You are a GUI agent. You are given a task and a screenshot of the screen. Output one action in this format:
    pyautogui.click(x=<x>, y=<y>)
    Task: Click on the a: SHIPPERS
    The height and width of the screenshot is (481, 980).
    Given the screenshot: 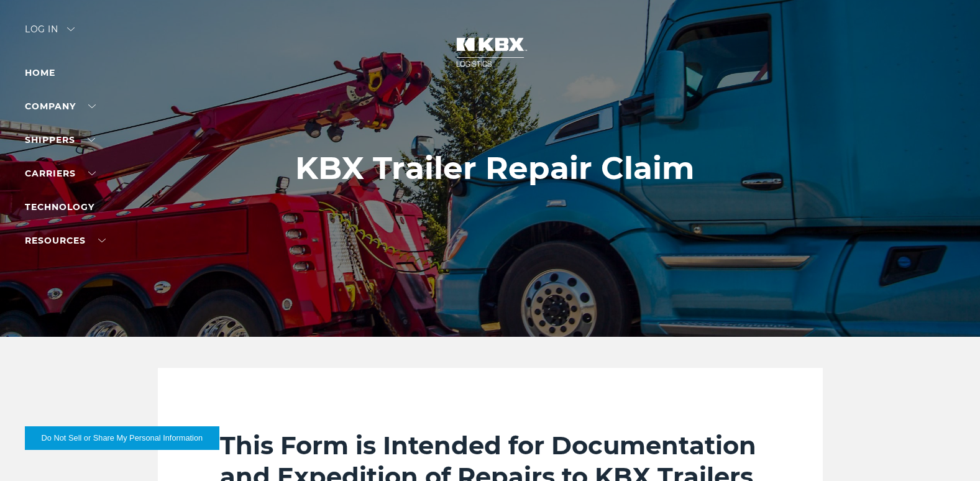 What is the action you would take?
    pyautogui.click(x=60, y=140)
    